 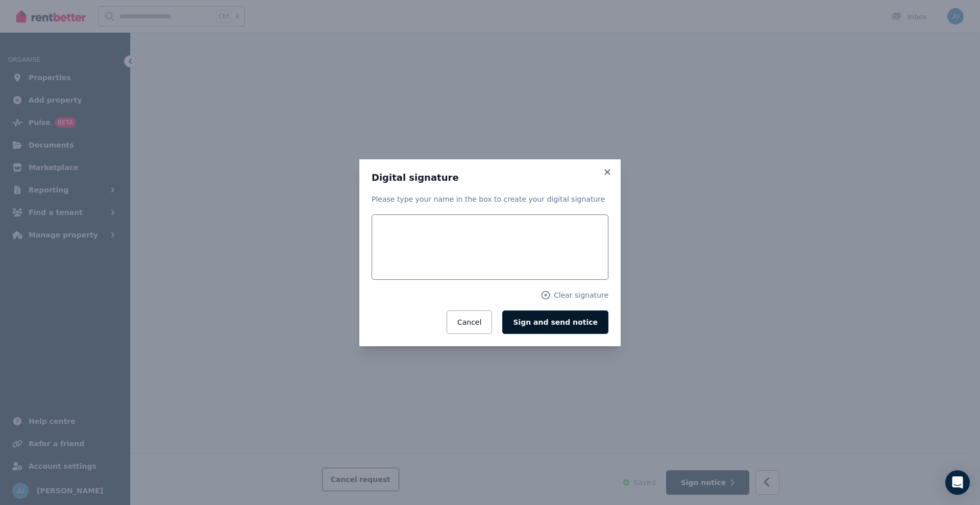 What do you see at coordinates (490, 177) in the screenshot?
I see `h3: Digital signature` at bounding box center [490, 177].